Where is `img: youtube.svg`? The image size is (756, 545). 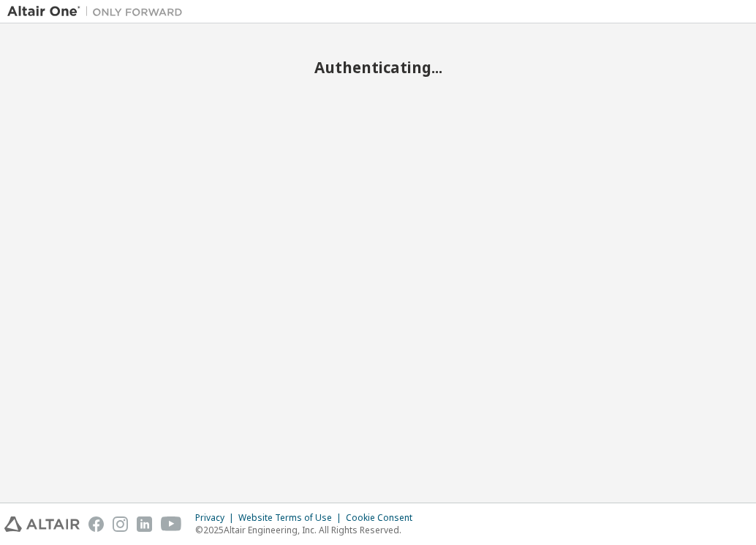 img: youtube.svg is located at coordinates (172, 524).